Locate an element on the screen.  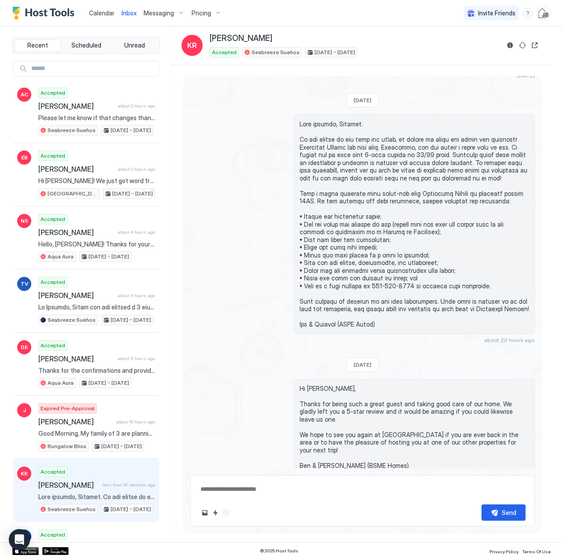
span: Good Morning, My family of 3 are planning of visiting the area for 6nights and are traveling with... is located at coordinates (96, 434).